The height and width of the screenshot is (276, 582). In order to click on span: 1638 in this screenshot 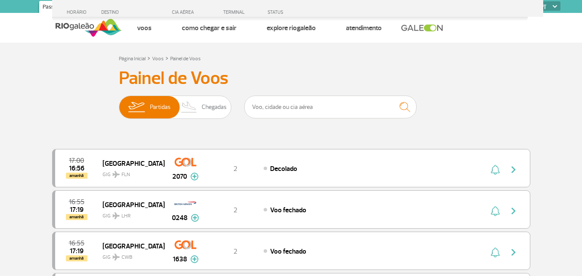, I will do `click(179, 259)`.